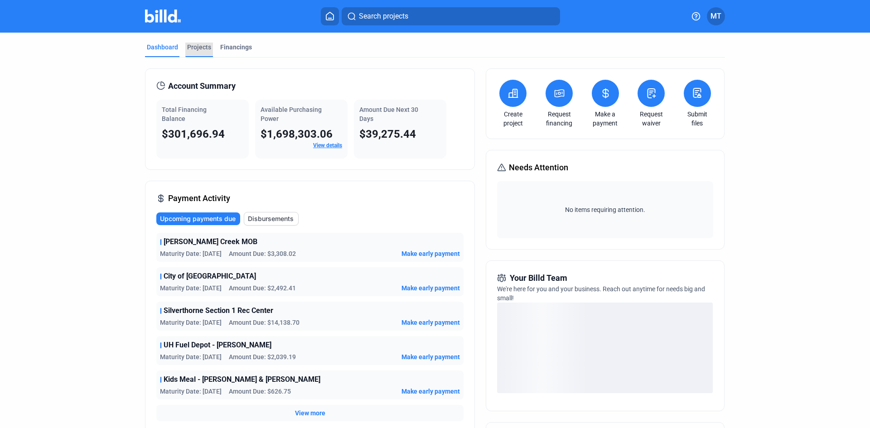 This screenshot has height=428, width=870. Describe the element at coordinates (651, 119) in the screenshot. I see `a: Request waiver` at that location.